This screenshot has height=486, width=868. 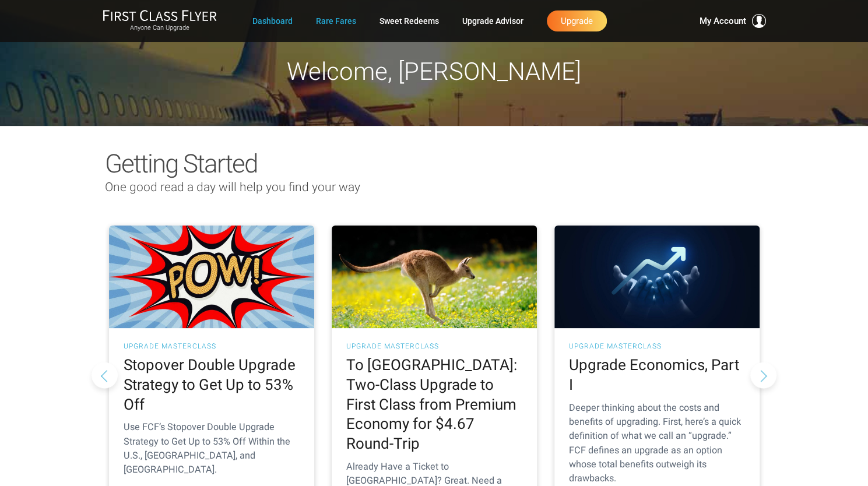 What do you see at coordinates (409, 21) in the screenshot?
I see `a: Sweet Redeems` at bounding box center [409, 21].